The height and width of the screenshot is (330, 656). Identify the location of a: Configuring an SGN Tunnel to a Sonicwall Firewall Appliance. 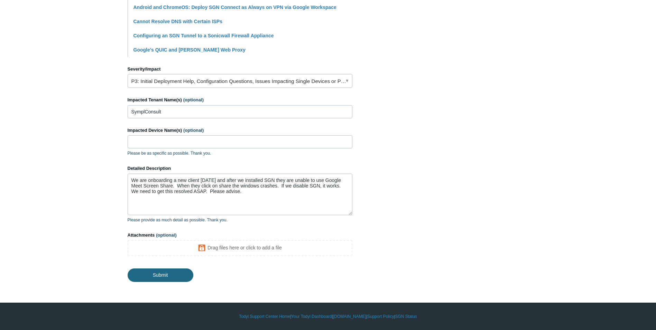
(204, 36).